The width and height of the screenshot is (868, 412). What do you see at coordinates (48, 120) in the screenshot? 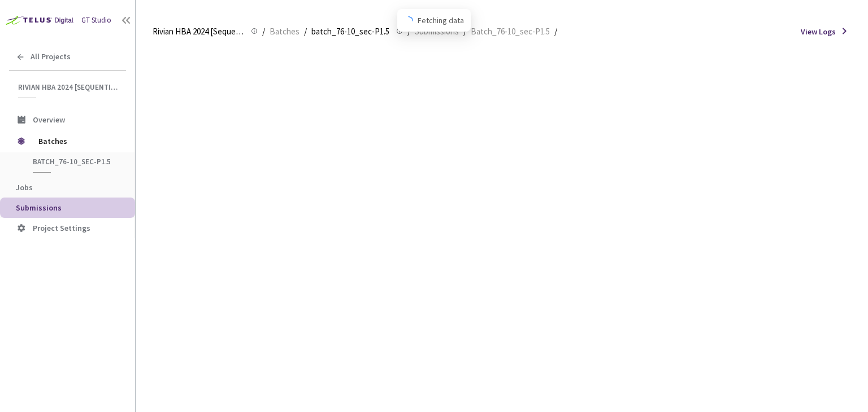
I see `span: Overview` at bounding box center [48, 120].